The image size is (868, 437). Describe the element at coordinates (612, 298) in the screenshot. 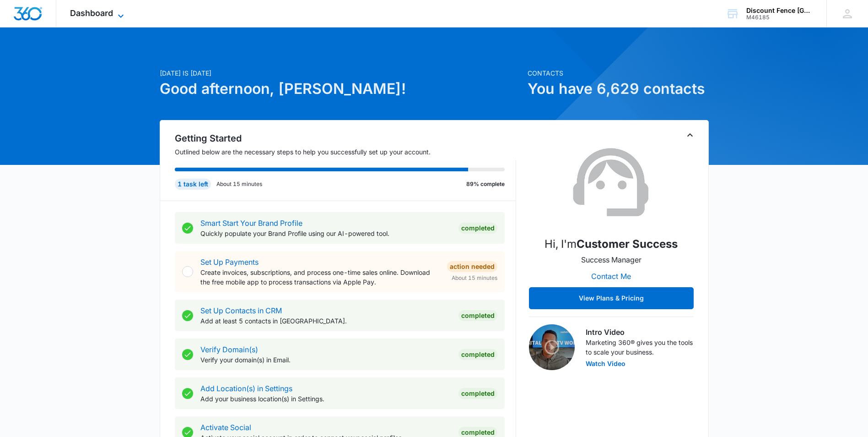

I see `button: View Plans & Pricing` at that location.